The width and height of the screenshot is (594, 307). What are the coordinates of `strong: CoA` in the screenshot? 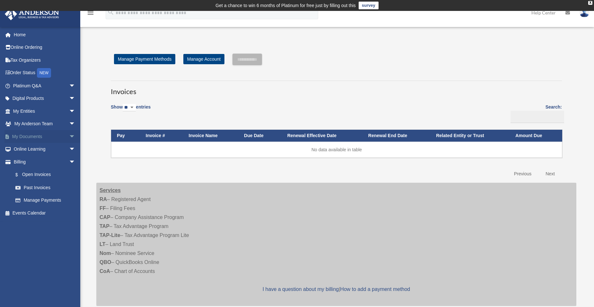 It's located at (105, 271).